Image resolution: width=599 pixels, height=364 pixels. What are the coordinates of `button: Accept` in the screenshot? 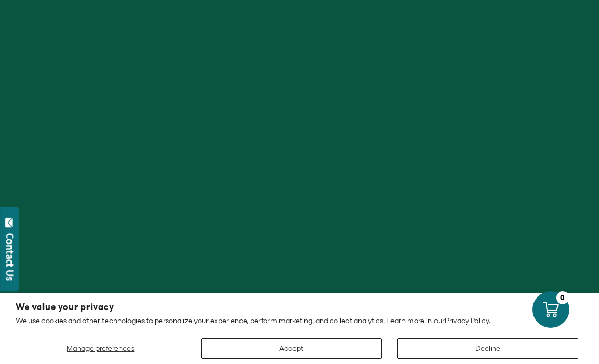 It's located at (291, 349).